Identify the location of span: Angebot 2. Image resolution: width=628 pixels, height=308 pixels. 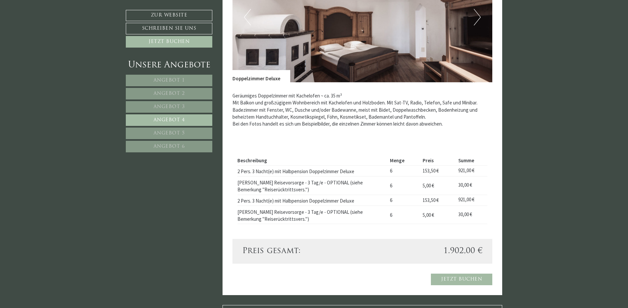
(169, 94).